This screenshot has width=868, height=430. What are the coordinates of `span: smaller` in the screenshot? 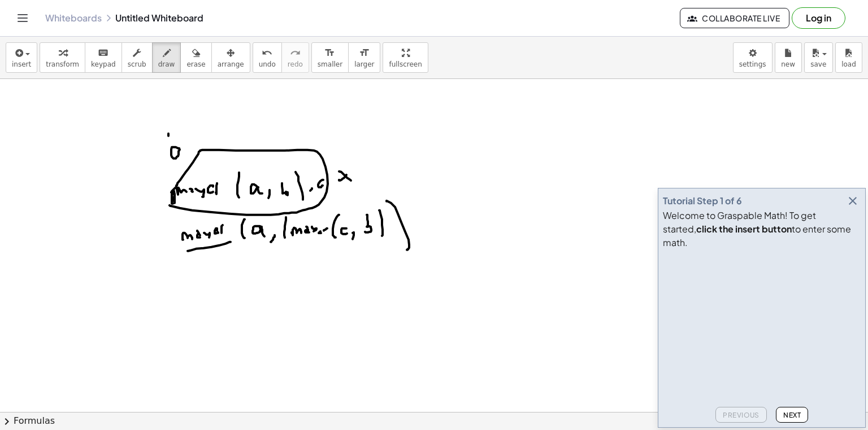 It's located at (330, 64).